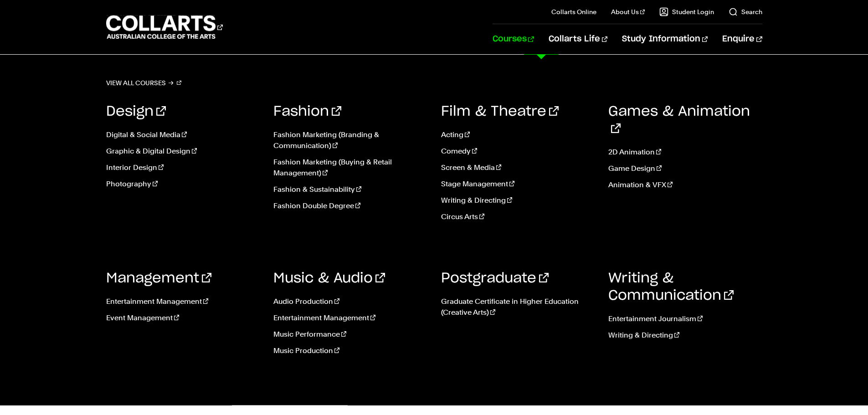  Describe the element at coordinates (329, 278) in the screenshot. I see `a: Music & Audio` at that location.